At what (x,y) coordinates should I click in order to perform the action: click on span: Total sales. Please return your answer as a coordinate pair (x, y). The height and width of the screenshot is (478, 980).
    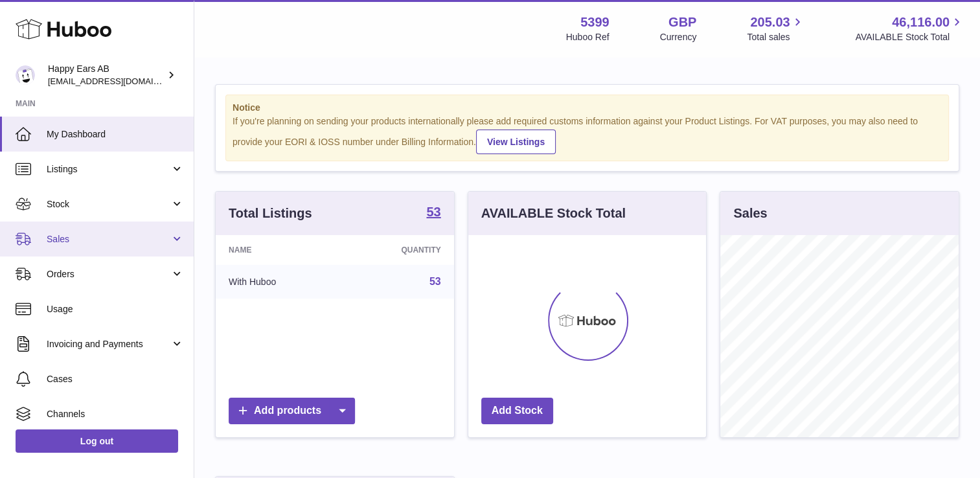
    Looking at the image, I should click on (776, 37).